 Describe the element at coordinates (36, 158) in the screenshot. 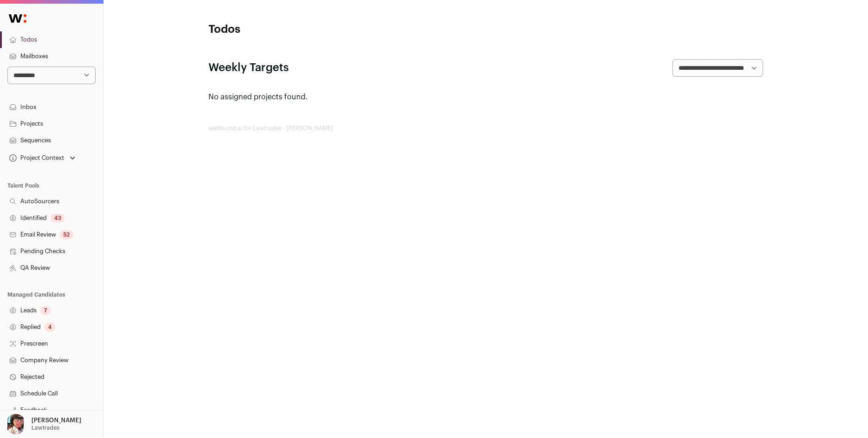

I see `div: Project Context` at that location.